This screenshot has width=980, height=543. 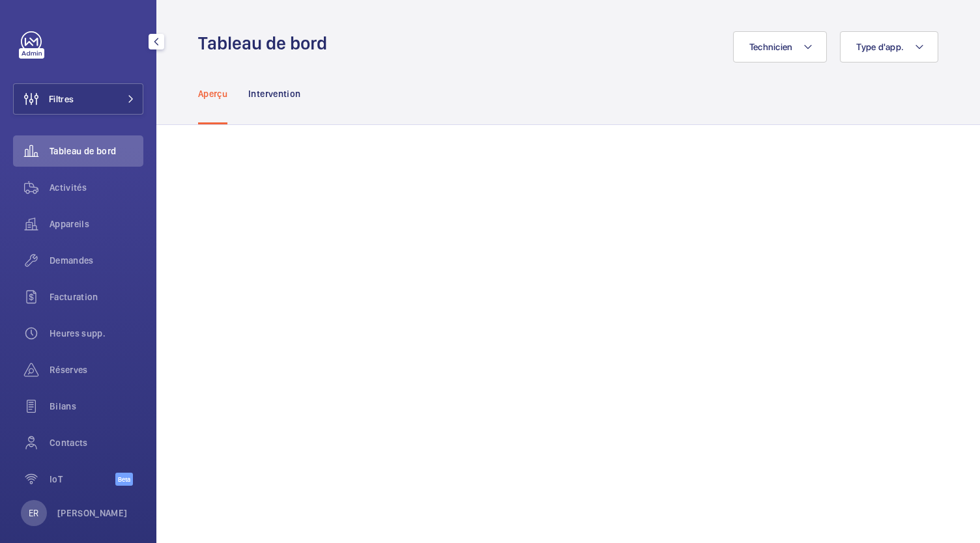 What do you see at coordinates (33, 513) in the screenshot?
I see `p: ER` at bounding box center [33, 513].